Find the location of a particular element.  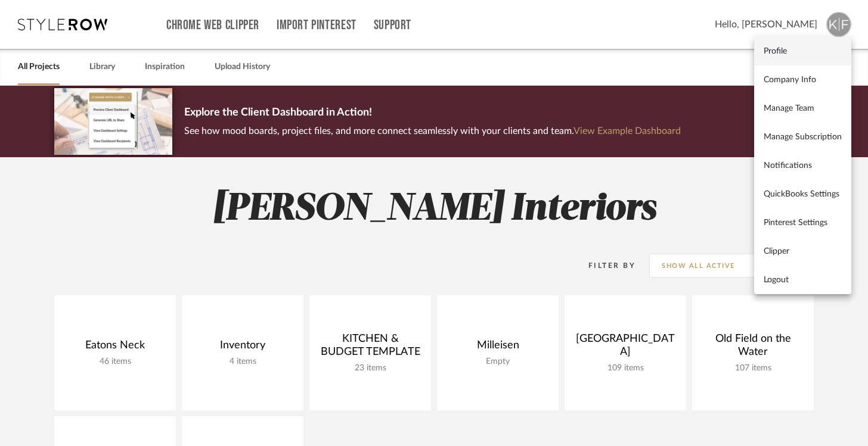

span: Pinterest Settings is located at coordinates (803, 223).